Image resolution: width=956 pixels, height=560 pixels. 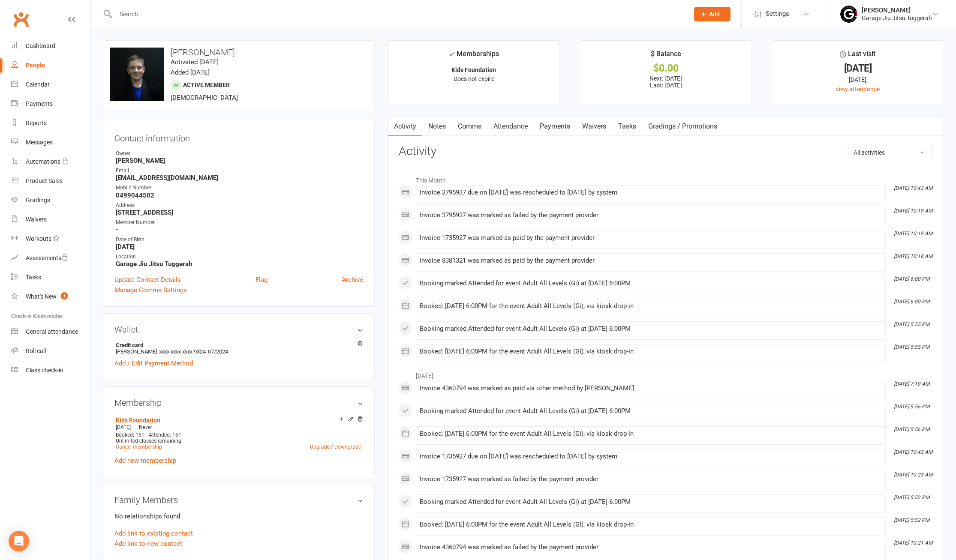 What do you see at coordinates (145, 461) in the screenshot?
I see `a: Add new membership` at bounding box center [145, 461].